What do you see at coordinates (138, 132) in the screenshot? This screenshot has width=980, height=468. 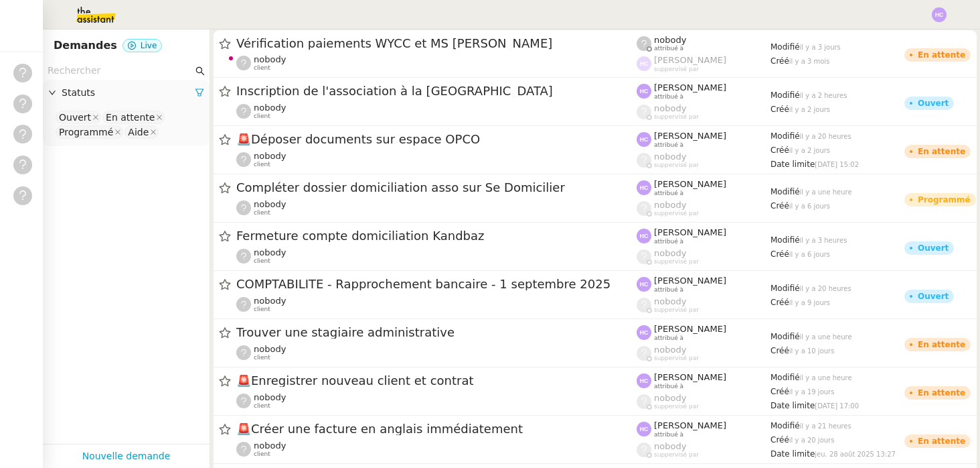 I see `div: Aide` at bounding box center [138, 132].